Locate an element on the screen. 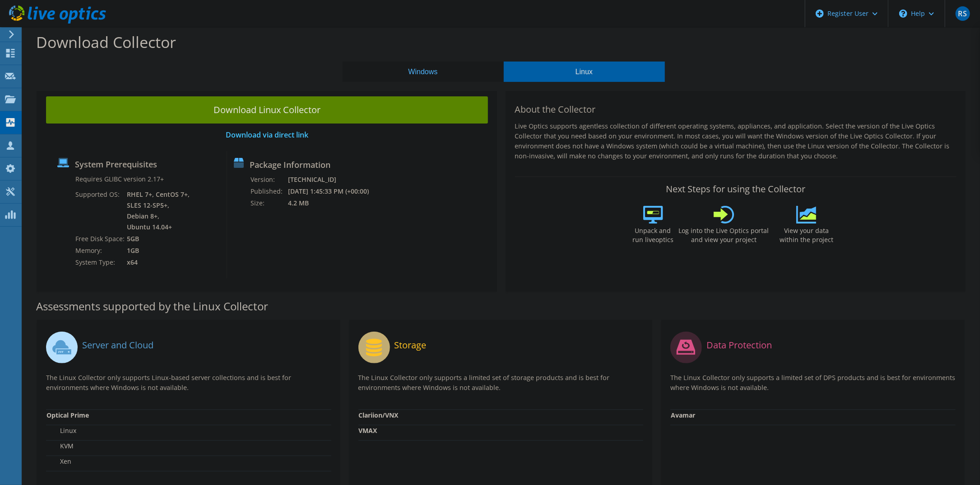  td: RHEL 7+, CentOS 7+, SLES 12-SP5+, Debian 8+, Ubuntu 14.04+ is located at coordinates (159, 211).